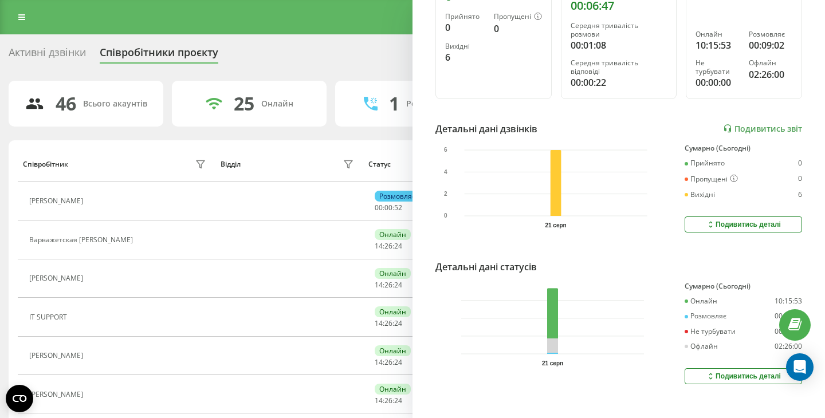  Describe the element at coordinates (115, 104) in the screenshot. I see `div: Всього акаунтів` at that location.